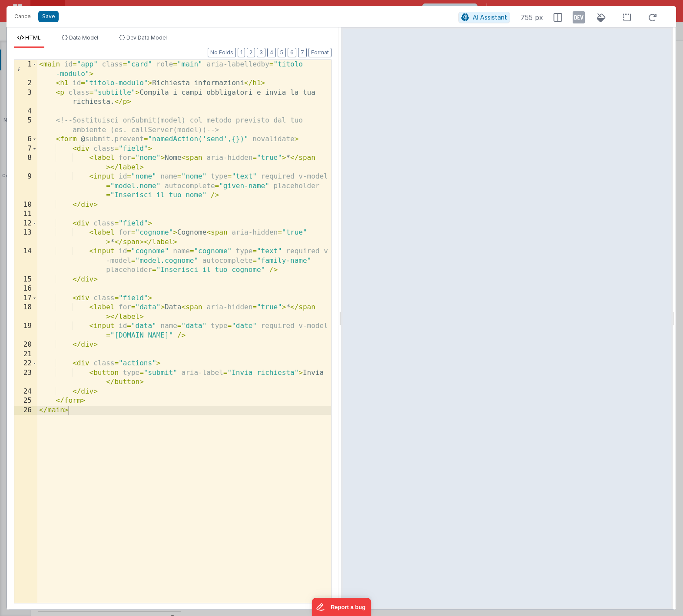 The image size is (683, 616). I want to click on div: 25, so click(25, 401).